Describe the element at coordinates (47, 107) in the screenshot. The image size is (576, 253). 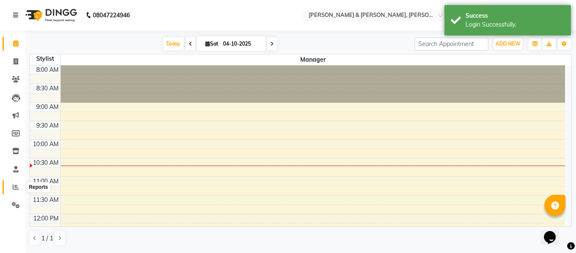
I see `div: 9:00 AM` at that location.